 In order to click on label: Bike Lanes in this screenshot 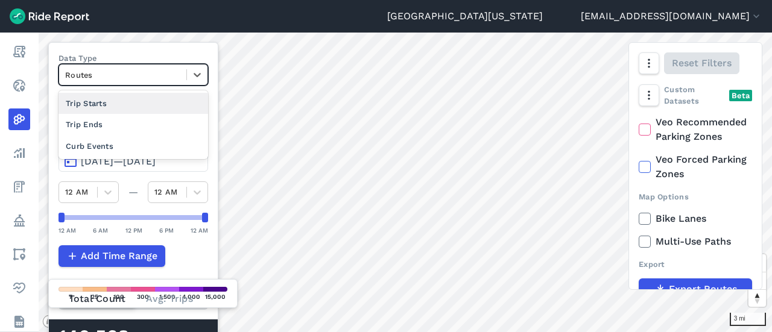, I will do `click(695, 219)`.